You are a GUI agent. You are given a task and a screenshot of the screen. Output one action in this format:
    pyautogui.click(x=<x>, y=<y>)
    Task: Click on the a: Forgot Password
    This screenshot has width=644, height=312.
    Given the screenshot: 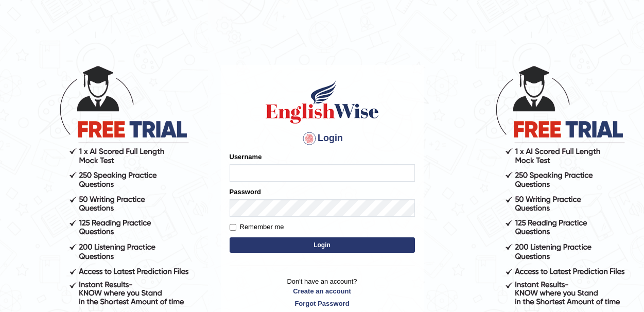 What is the action you would take?
    pyautogui.click(x=322, y=303)
    